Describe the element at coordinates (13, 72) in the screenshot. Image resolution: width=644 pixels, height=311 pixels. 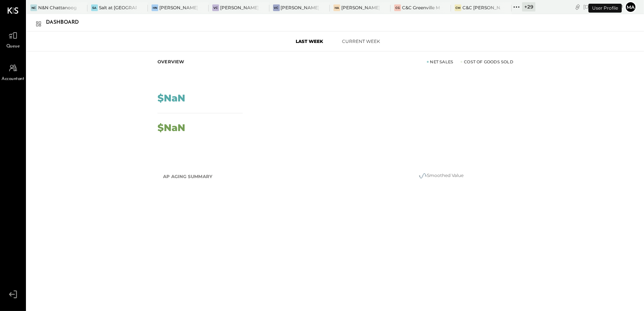
I see `a: Accountant` at that location.